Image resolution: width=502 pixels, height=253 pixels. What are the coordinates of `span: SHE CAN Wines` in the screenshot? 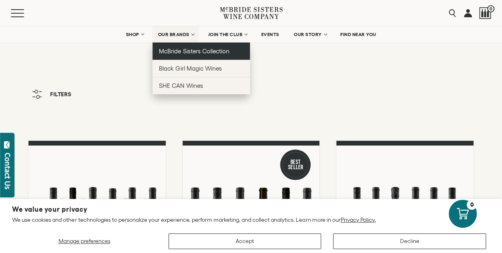 It's located at (180, 85).